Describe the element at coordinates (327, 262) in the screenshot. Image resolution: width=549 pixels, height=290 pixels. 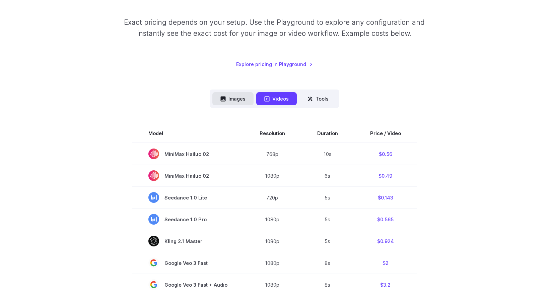
I see `td: 8s` at that location.